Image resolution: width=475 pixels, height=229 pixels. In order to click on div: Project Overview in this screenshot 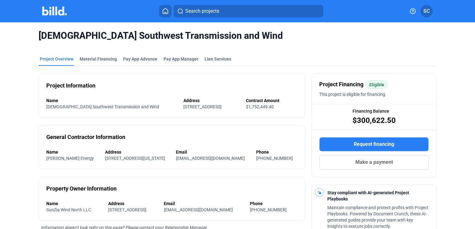, I will do `click(57, 59)`.